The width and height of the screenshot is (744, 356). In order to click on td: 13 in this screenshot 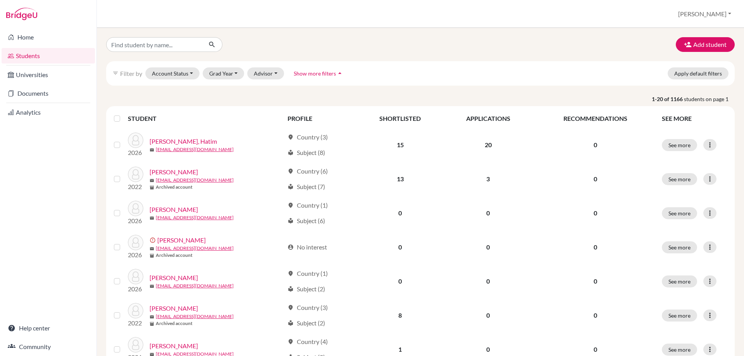, I will do `click(400, 179)`.